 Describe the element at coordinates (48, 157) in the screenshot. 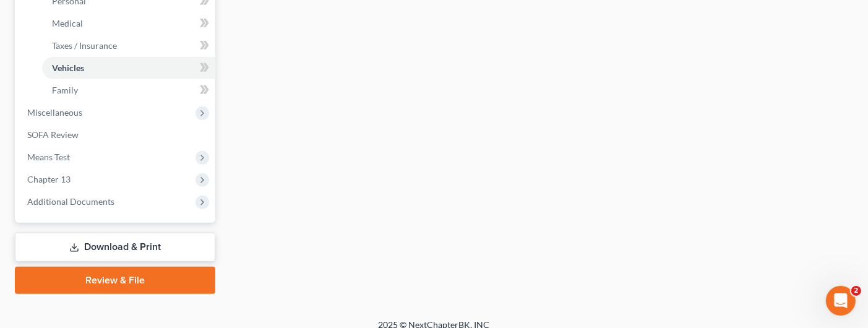

I see `span: Means Test` at that location.